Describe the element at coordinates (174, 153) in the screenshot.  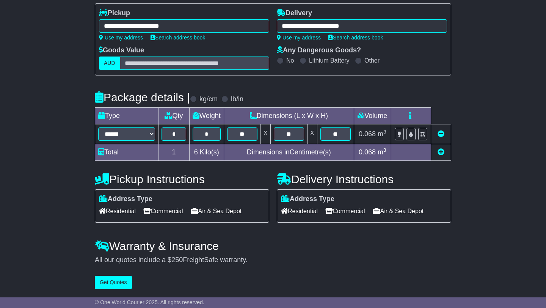
I see `td: 1` at that location.